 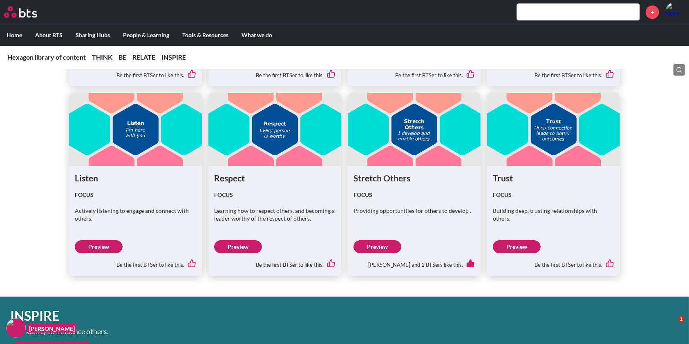 What do you see at coordinates (257, 35) in the screenshot?
I see `label: What we do` at bounding box center [257, 35].